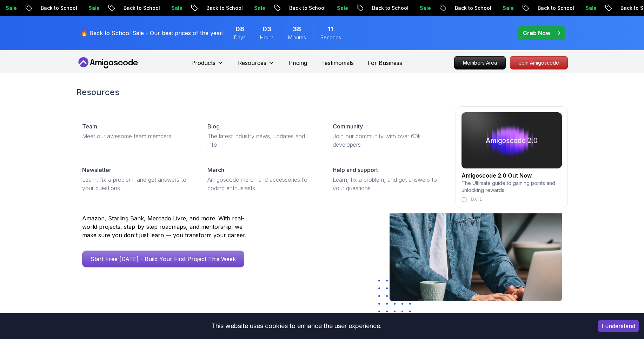 This screenshot has height=339, width=644. What do you see at coordinates (348, 126) in the screenshot?
I see `p: Community` at bounding box center [348, 126].